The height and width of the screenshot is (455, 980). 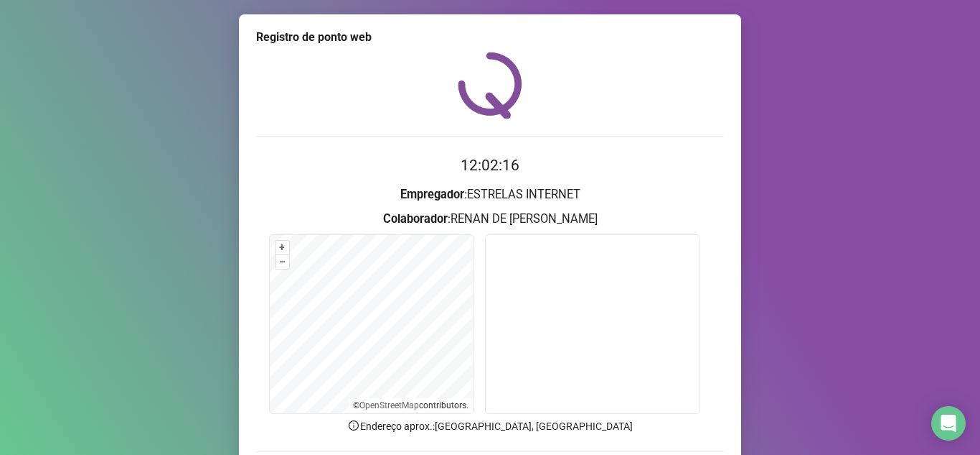 I want to click on li: © contributors., so click(x=410, y=405).